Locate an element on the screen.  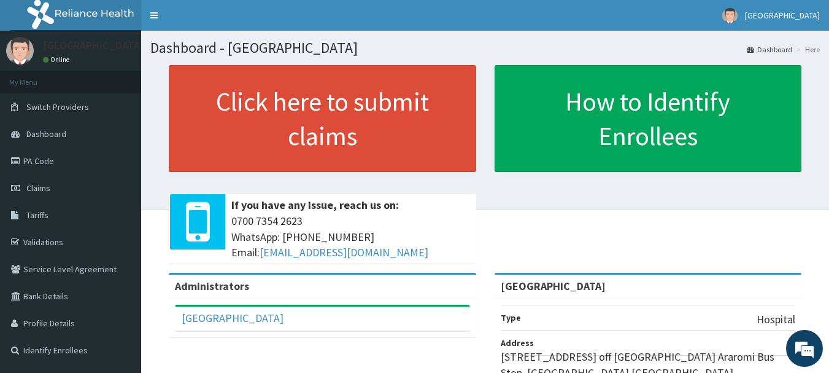
p: Hospital is located at coordinates (776, 319).